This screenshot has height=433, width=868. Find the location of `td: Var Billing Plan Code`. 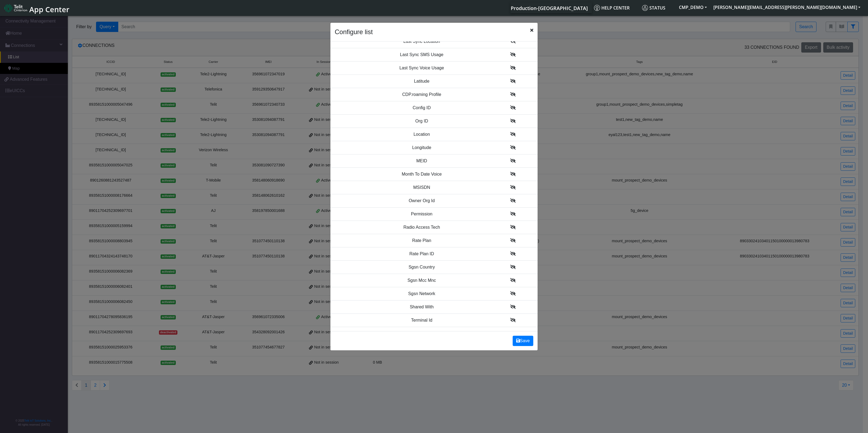

td: Var Billing Plan Code is located at coordinates (421, 333).